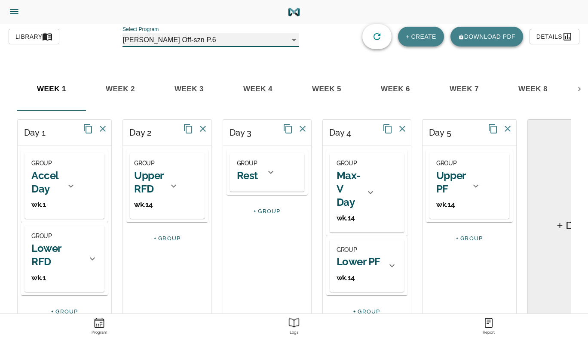  I want to click on h2: Max-V Day, so click(348, 189).